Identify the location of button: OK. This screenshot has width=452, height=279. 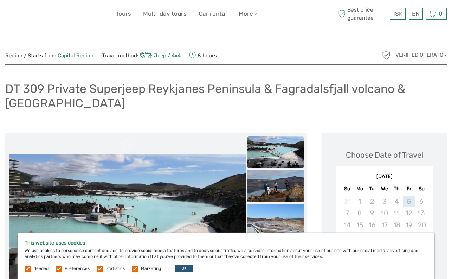
(184, 268).